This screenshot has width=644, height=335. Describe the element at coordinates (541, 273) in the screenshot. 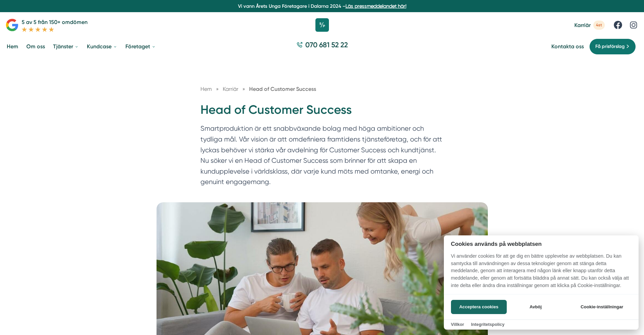

I see `p: Vi använder cookies för att ge dig en bättre upplevelse av webbplatsen. Du kan samtycka till anvä...` at that location.